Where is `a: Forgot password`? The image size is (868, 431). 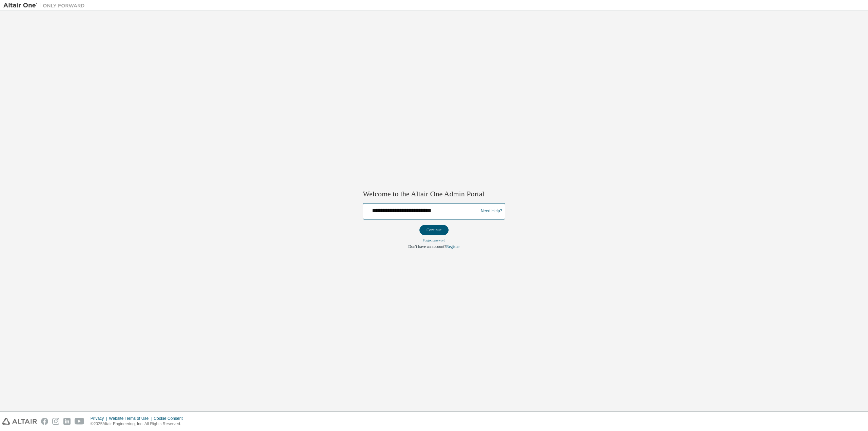
a: Forgot password is located at coordinates (434, 240).